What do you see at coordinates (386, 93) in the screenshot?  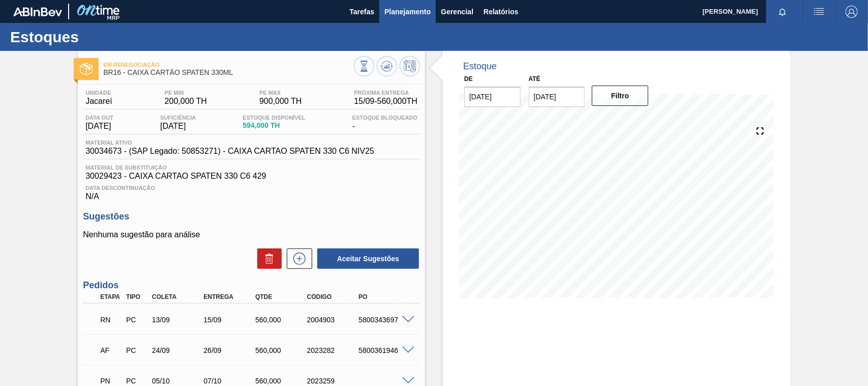 I see `span: Próxima Entrega` at bounding box center [386, 93].